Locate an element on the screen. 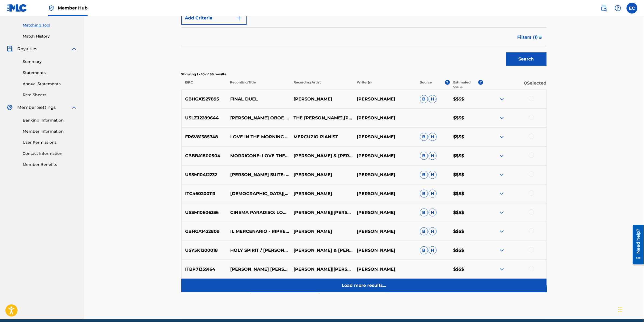  p: Recording Title is located at coordinates (258, 85).